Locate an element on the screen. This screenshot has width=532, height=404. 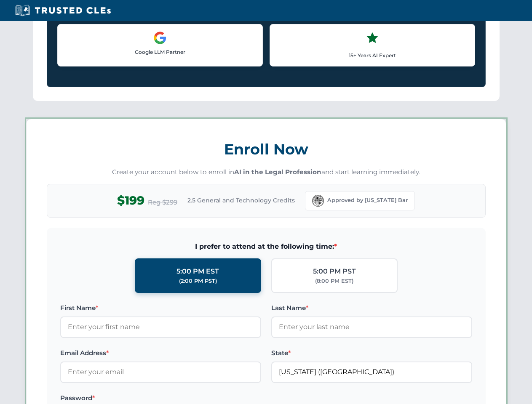
img: Trusted CLEs is located at coordinates (63, 10).